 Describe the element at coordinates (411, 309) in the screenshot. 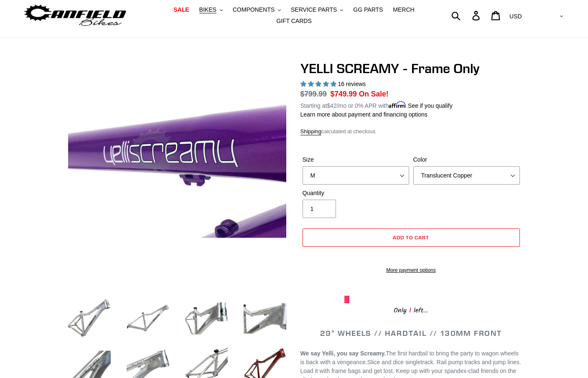

I see `div: Only left...` at that location.